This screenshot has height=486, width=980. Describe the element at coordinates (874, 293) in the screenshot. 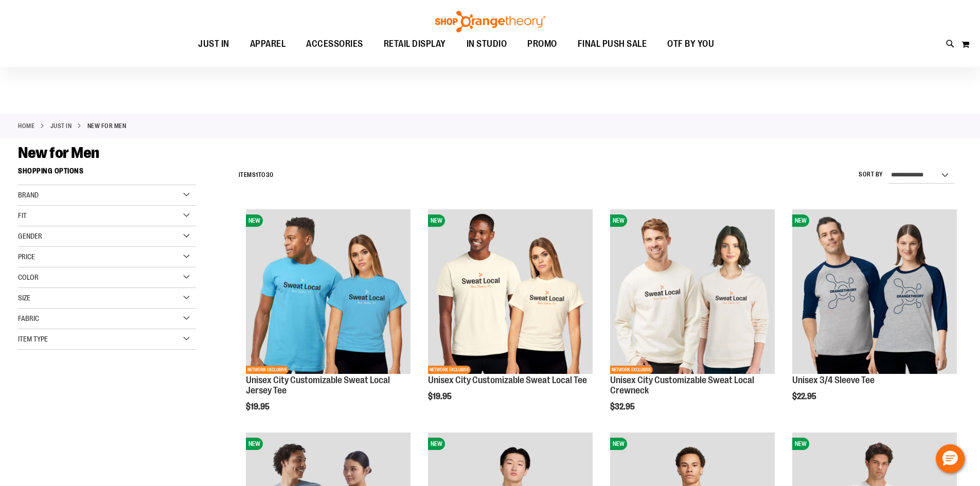

I see `a: Unisex 3/4 Sleeve TeeNEW` at that location.